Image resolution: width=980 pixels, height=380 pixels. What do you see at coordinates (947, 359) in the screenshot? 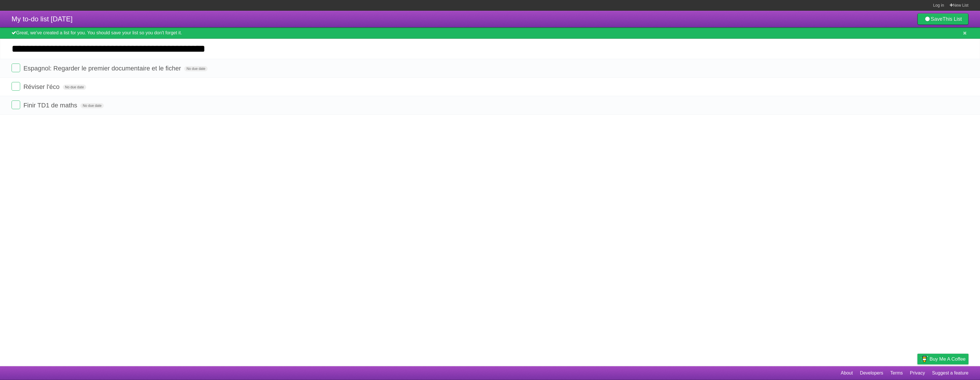
I see `span: Buy me a coffee` at bounding box center [947, 359].